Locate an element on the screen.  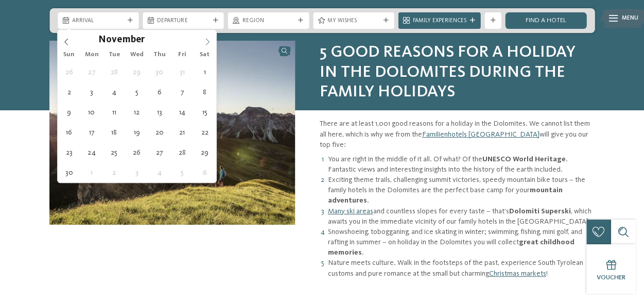
span: Sun is located at coordinates (69, 54).